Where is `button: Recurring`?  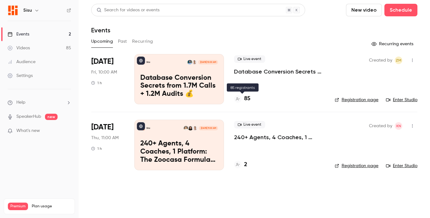
button: Recurring is located at coordinates (143, 42).